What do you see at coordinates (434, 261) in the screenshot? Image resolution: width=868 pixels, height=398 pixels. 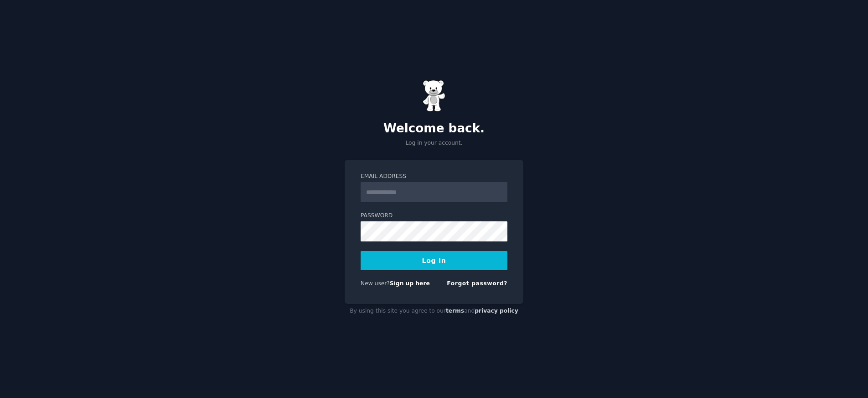 I see `button: Log In` at bounding box center [434, 261].